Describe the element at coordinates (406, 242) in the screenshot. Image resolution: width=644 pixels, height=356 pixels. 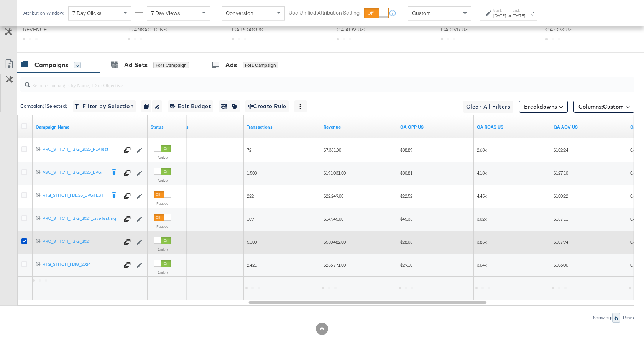
I see `span: $28.03` at that location.